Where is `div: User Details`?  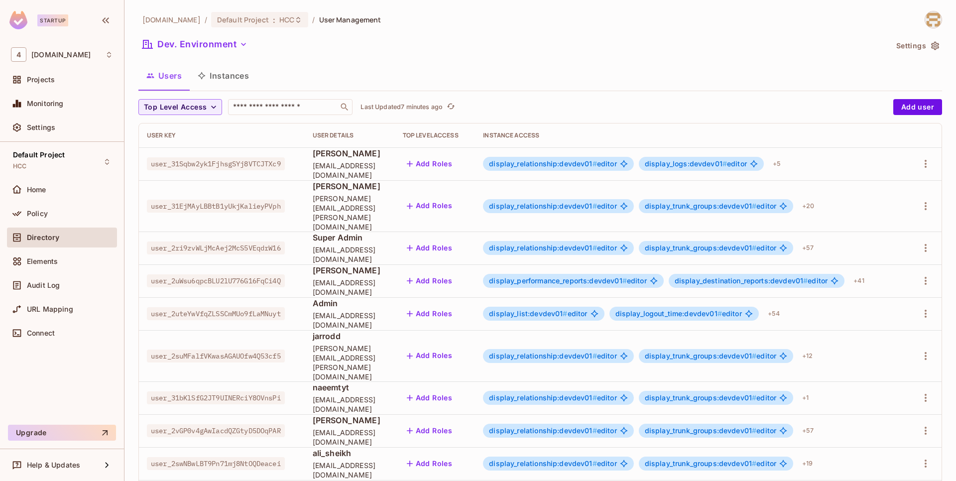
div: User Details is located at coordinates (350, 135).